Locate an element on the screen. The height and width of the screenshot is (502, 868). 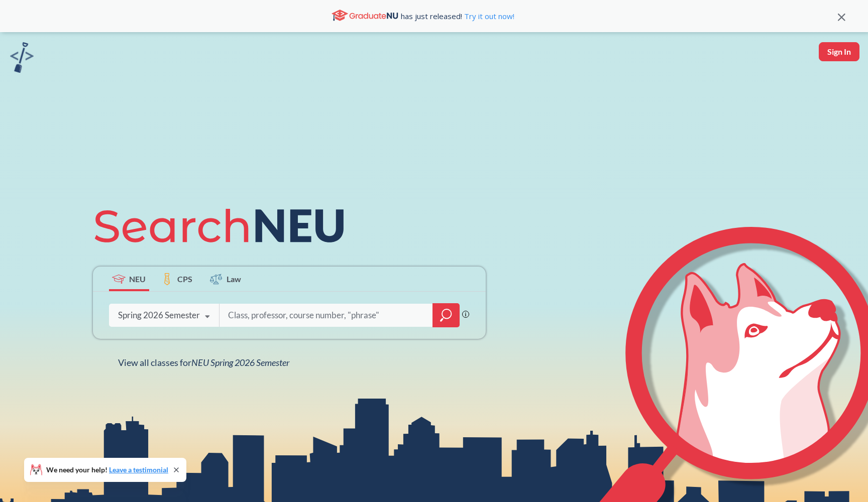
div: magnifying glass is located at coordinates (446, 315).